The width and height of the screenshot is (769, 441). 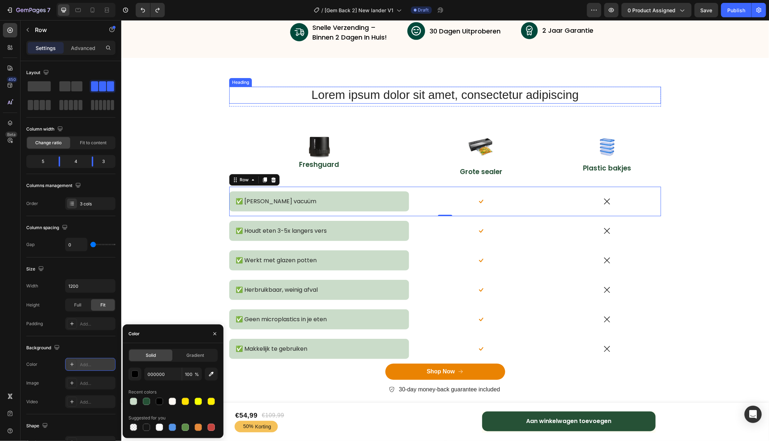 I want to click on div: Aan winkelwagen toevoegen, so click(x=448, y=401).